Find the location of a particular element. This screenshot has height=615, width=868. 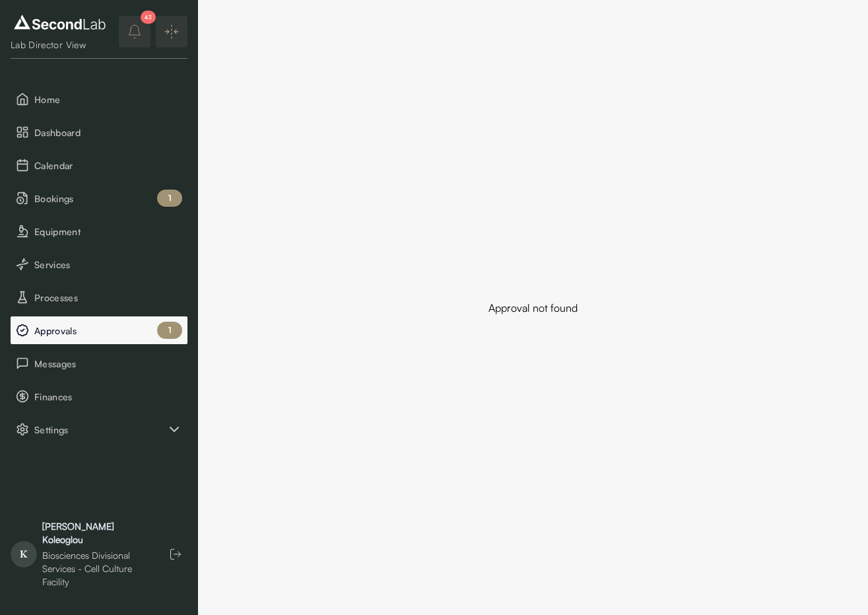

a: Equipment is located at coordinates (99, 231).